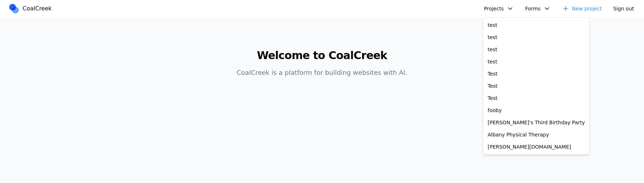  I want to click on div: Projects, so click(537, 86).